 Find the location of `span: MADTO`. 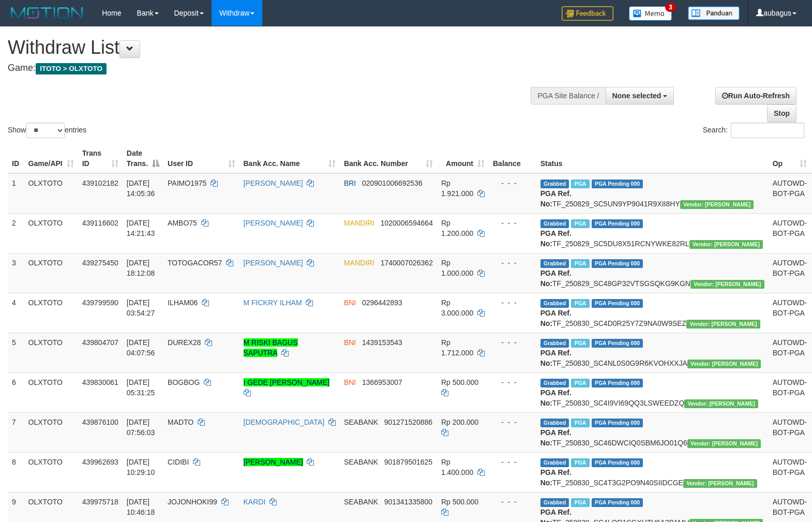

span: MADTO is located at coordinates (180, 423).